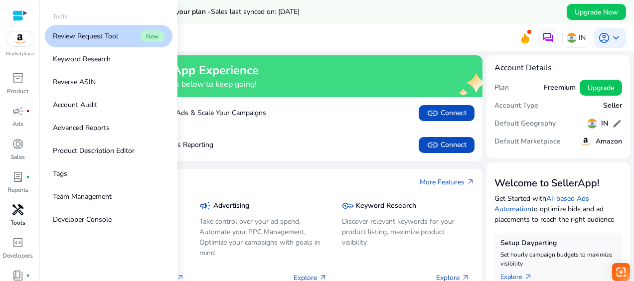  I want to click on h5: Account Type, so click(517, 106).